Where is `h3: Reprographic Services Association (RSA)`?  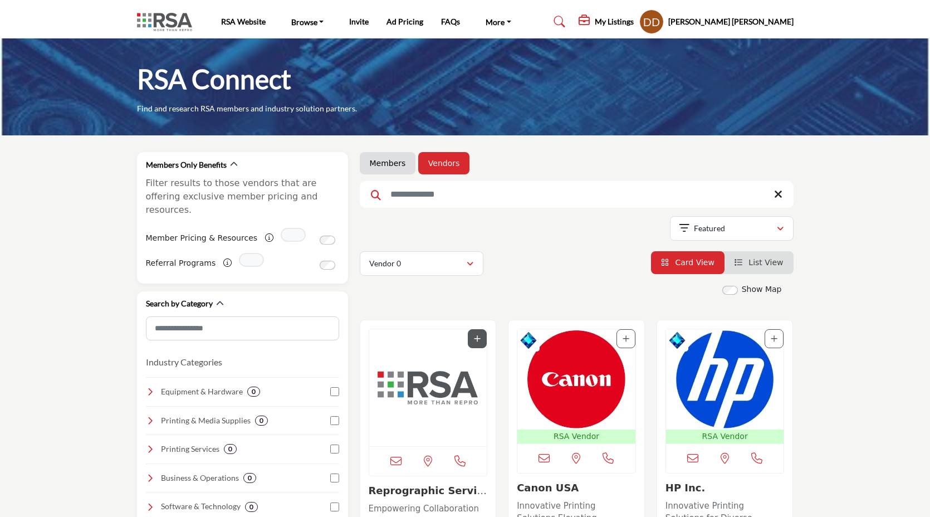 h3: Reprographic Services Association (RSA) is located at coordinates (428, 491).